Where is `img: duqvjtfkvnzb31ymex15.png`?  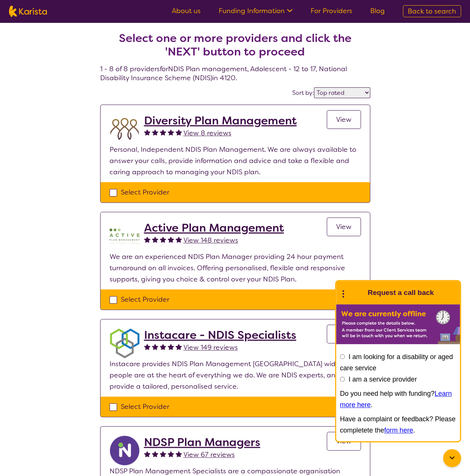
img: duqvjtfkvnzb31ymex15.png is located at coordinates (124, 129).